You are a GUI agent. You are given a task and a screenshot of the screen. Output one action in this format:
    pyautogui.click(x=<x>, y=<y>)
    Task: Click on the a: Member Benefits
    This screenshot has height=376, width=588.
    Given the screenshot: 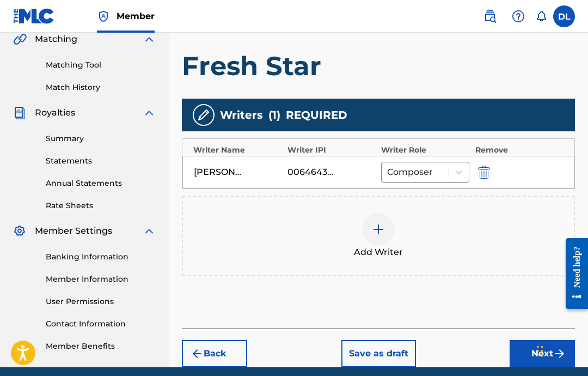 What is the action you would take?
    pyautogui.click(x=101, y=346)
    